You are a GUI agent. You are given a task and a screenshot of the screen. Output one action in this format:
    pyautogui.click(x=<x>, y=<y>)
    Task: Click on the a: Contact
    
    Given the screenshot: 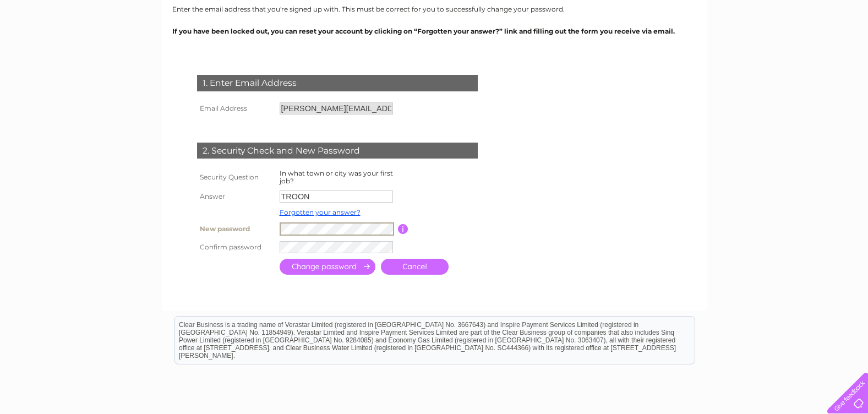 What is the action you would take?
    pyautogui.click(x=847, y=51)
    